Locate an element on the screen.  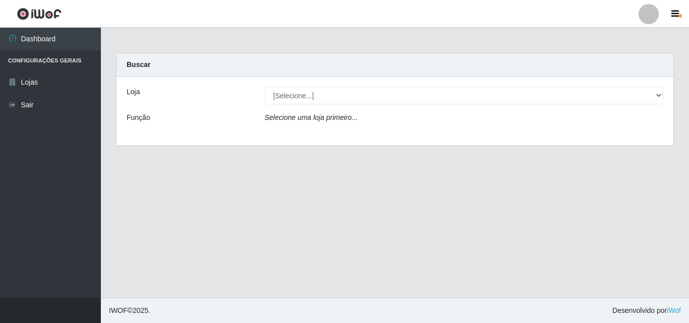
span: © 2025 . is located at coordinates (130, 311).